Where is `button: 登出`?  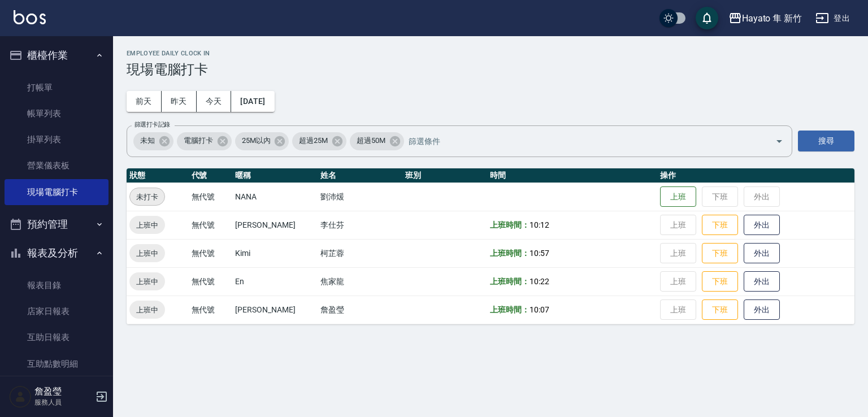
button: 登出 is located at coordinates (832, 18).